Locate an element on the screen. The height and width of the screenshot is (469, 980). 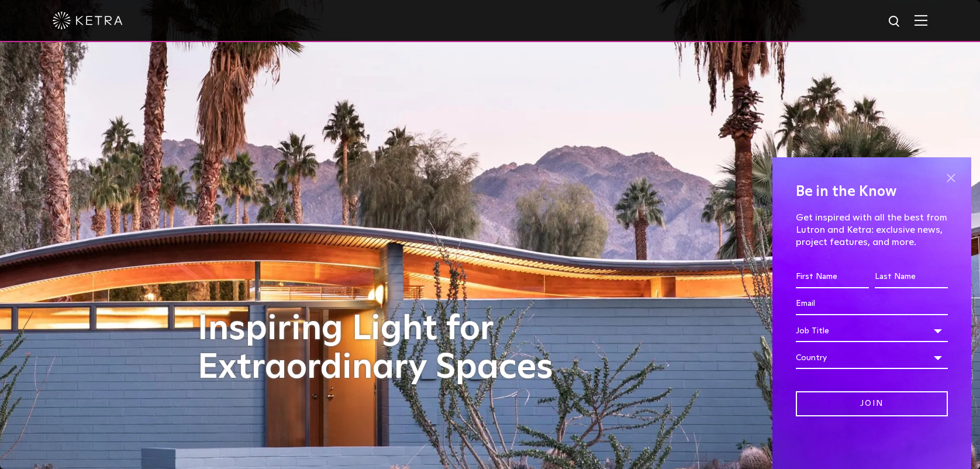
h4: Be in the Know is located at coordinates (872, 192).